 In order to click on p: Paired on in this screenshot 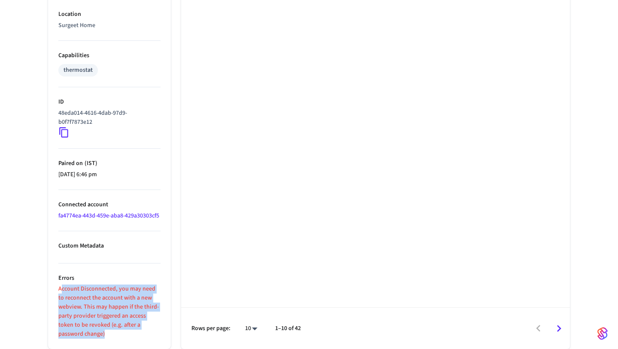, I will do `click(109, 163)`.